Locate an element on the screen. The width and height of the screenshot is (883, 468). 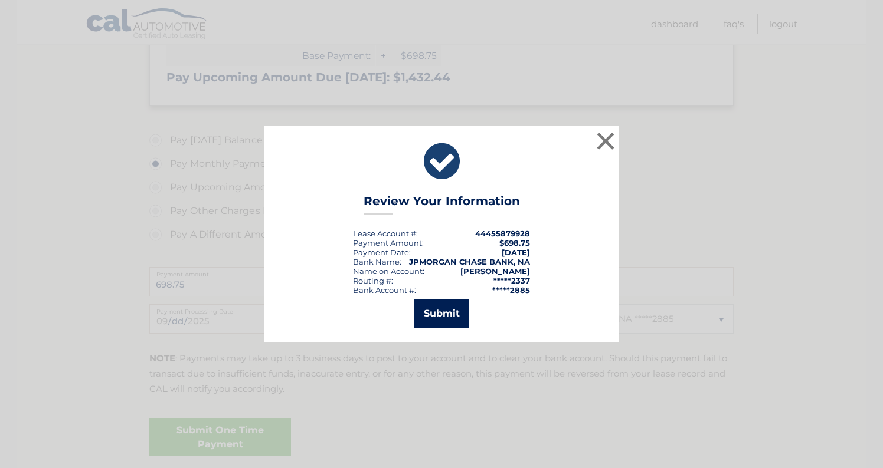
div: Routing #: is located at coordinates (373, 281).